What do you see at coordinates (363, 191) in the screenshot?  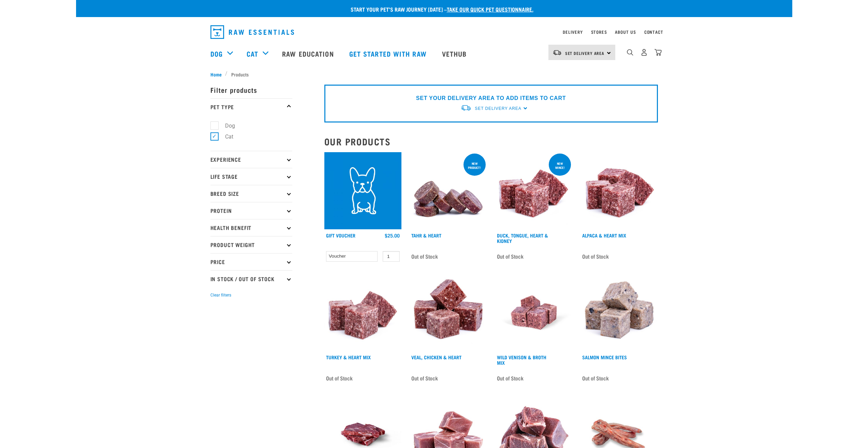 I see `img: 23` at bounding box center [363, 191].